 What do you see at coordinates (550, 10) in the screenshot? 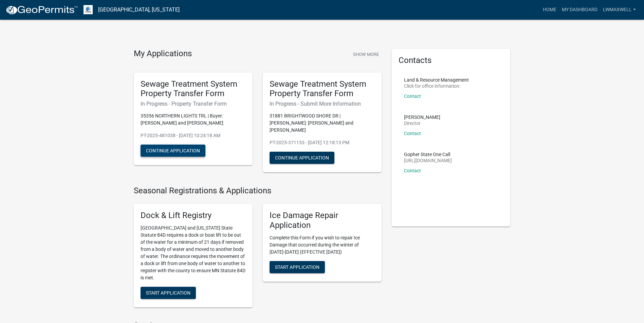
I see `a: Home` at bounding box center [550, 10].